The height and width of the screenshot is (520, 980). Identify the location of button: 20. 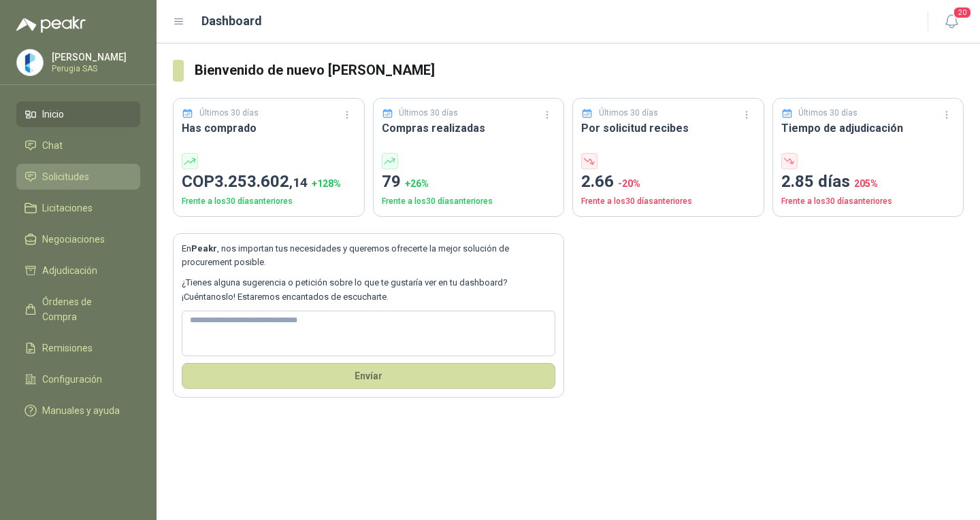
(951, 22).